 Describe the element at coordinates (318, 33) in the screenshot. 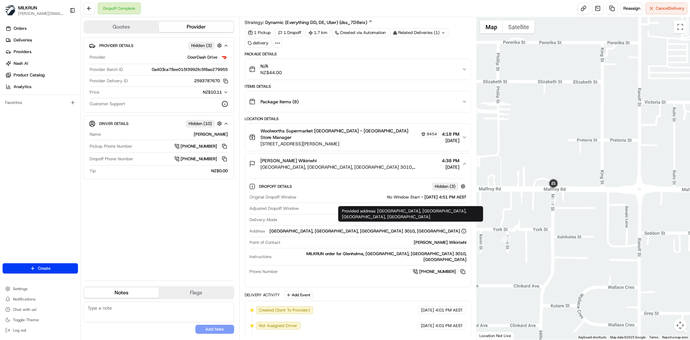

I see `div: 1.7 km` at that location.